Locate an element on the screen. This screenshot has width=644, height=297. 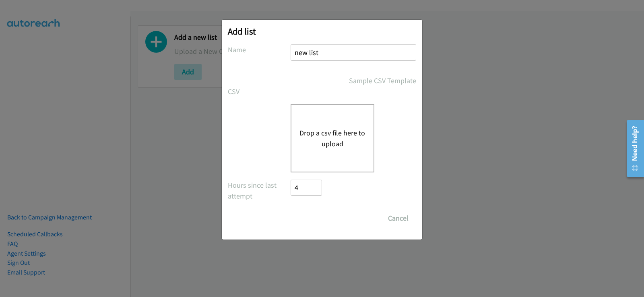
a: Sample CSV Template is located at coordinates (382, 81).